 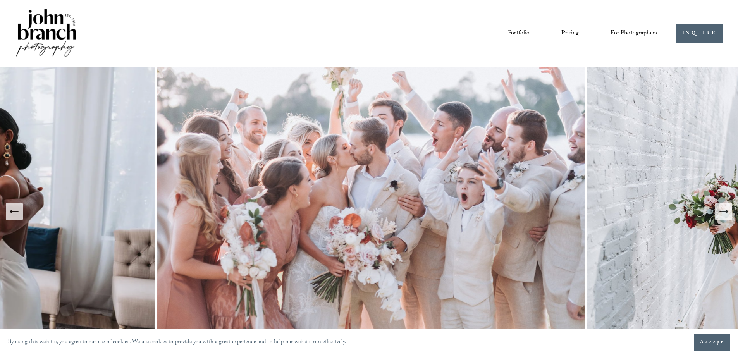 What do you see at coordinates (570, 33) in the screenshot?
I see `a: Pricing` at bounding box center [570, 33].